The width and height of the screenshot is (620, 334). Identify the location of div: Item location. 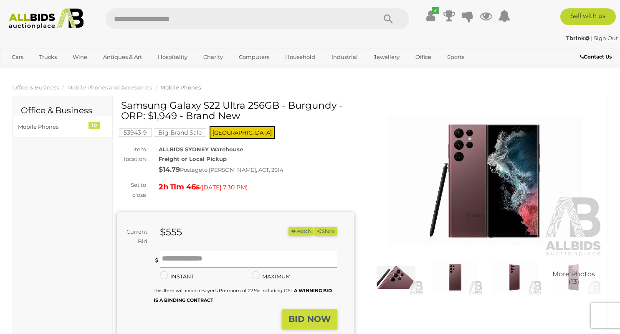
(131, 154).